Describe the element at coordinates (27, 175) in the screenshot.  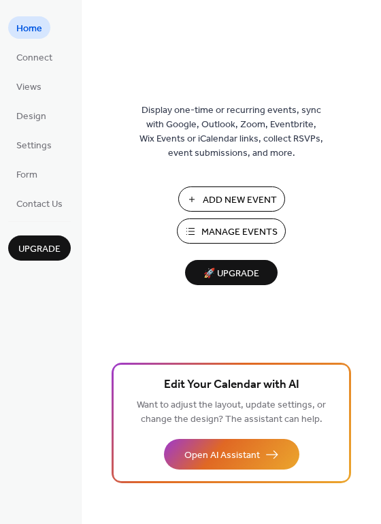
I see `span: Form` at that location.